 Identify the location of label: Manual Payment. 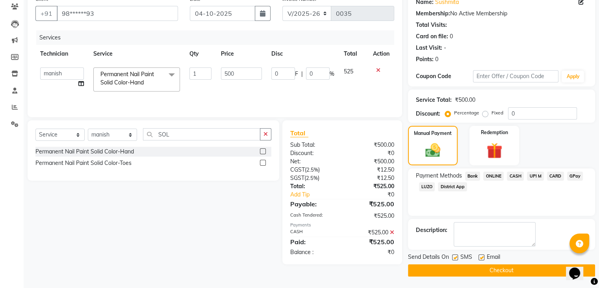
(433, 133).